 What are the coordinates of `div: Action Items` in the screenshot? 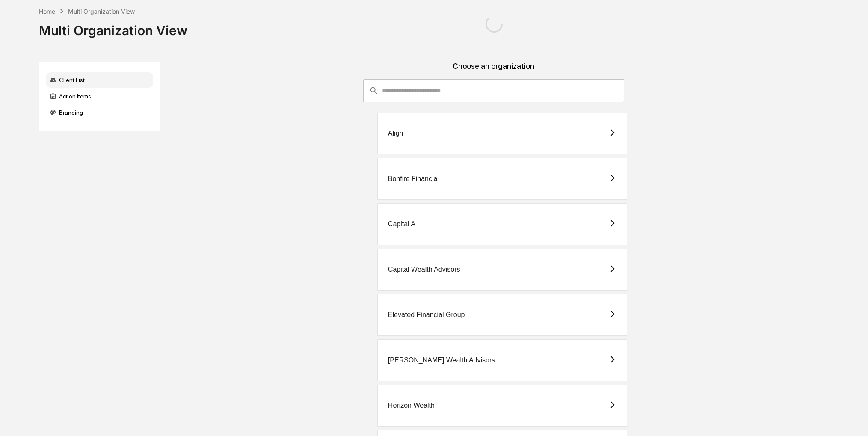 It's located at (100, 96).